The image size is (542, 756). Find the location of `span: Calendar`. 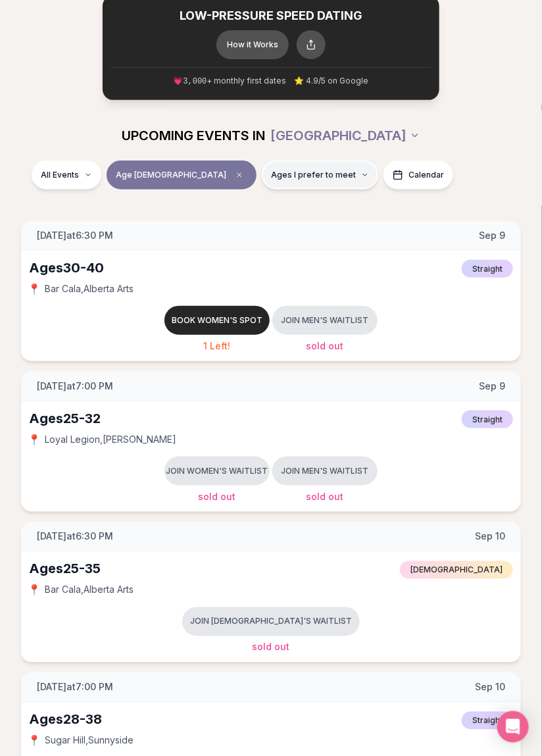

span: Calendar is located at coordinates (426, 175).